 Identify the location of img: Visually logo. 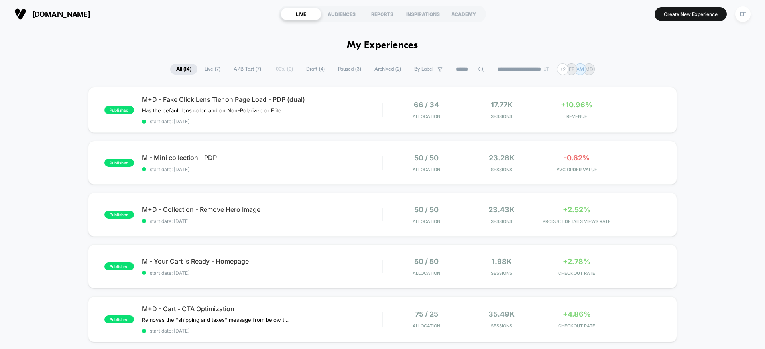
(20, 14).